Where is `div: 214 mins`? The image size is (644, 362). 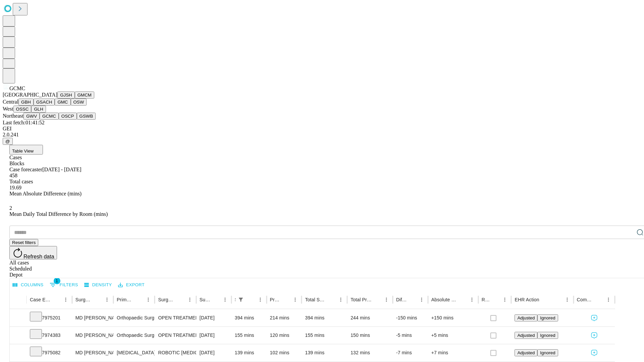 div: 214 mins is located at coordinates (284, 318).